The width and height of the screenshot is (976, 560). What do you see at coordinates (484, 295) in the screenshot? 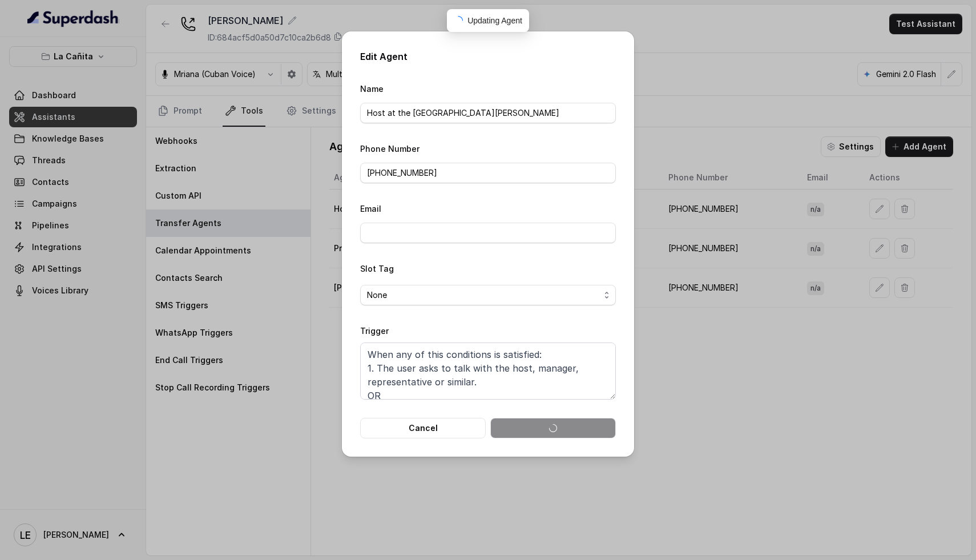
I see `span: None` at bounding box center [484, 295].